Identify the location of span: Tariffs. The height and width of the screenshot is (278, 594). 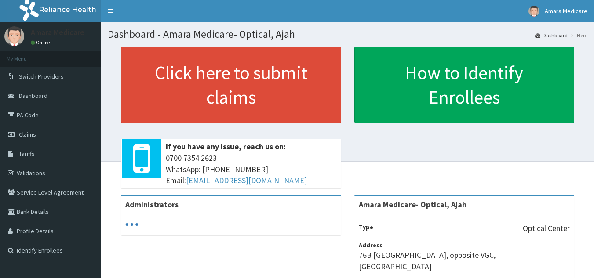
(27, 154).